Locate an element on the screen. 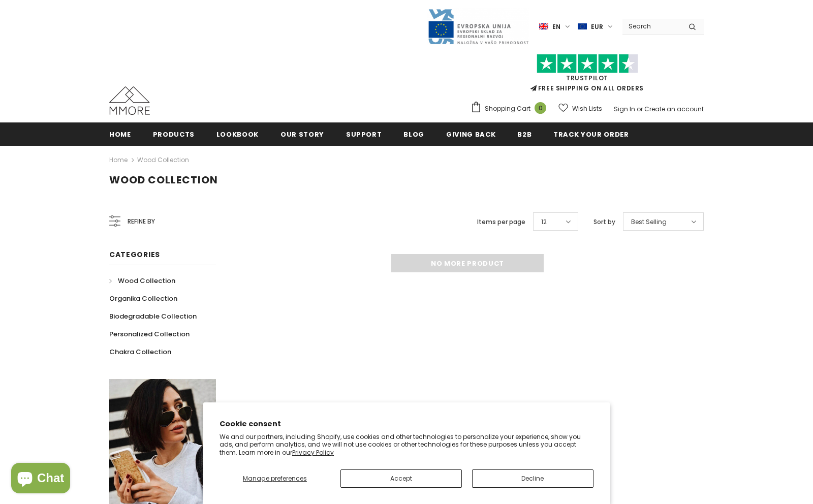 The width and height of the screenshot is (813, 504). span: Biodegradable Collection is located at coordinates (153, 316).